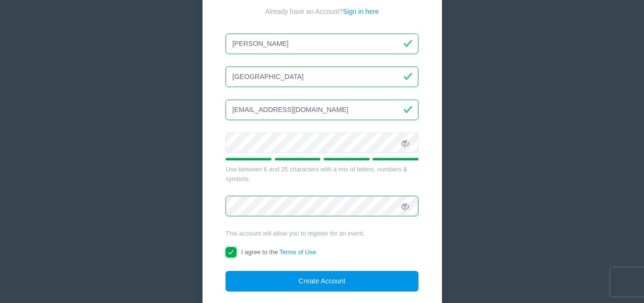 This screenshot has width=644, height=303. What do you see at coordinates (322, 76) in the screenshot?
I see `input: Last Name` at bounding box center [322, 76].